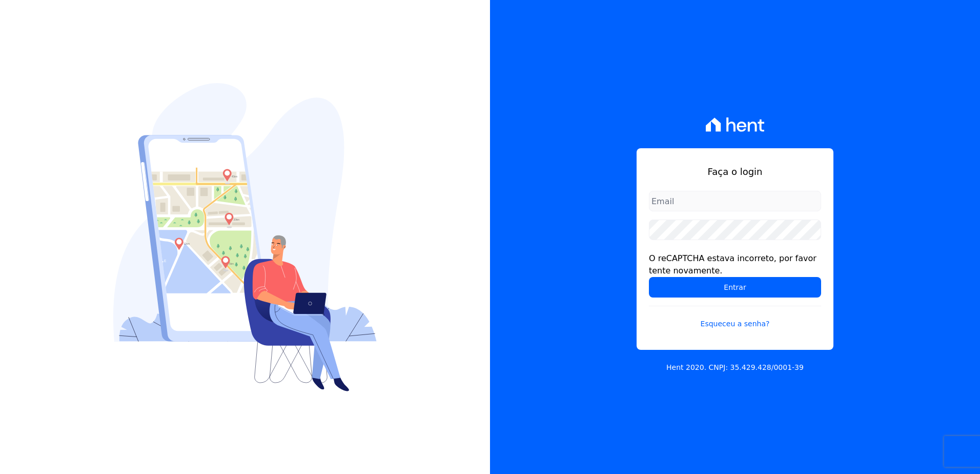  Describe the element at coordinates (735, 172) in the screenshot. I see `h1: Faça o login` at that location.